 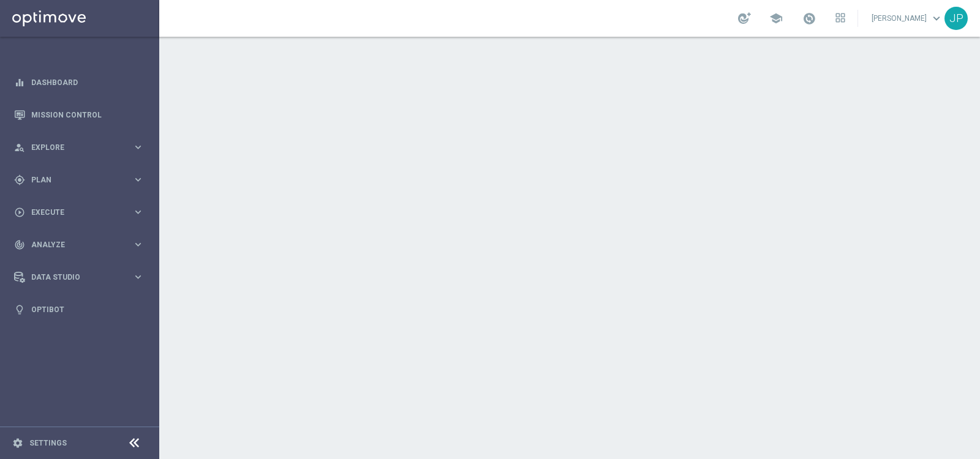 What do you see at coordinates (79, 148) in the screenshot?
I see `button: person_search Explore keyboard_arrow_right` at bounding box center [79, 148].